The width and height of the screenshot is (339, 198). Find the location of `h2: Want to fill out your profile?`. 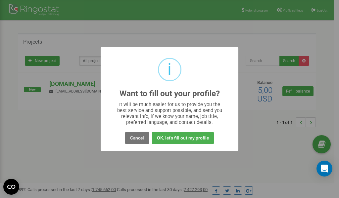

h2: Want to fill out your profile? is located at coordinates (169, 94).